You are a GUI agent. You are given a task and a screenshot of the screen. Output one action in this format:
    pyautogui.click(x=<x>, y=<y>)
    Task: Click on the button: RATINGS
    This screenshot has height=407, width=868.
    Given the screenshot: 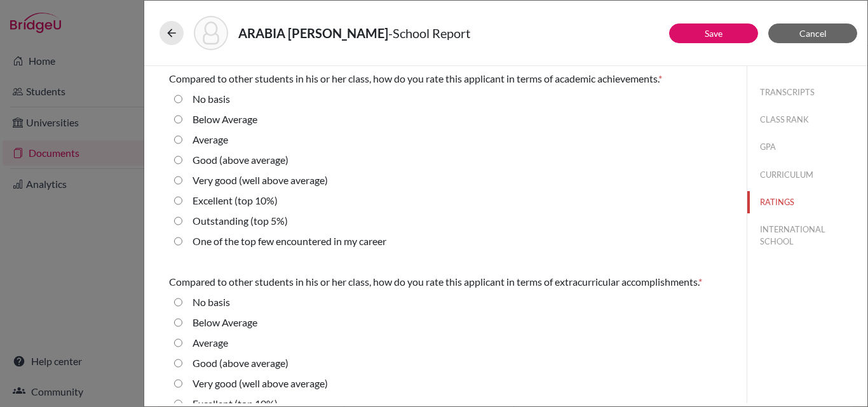 What is the action you would take?
    pyautogui.click(x=807, y=202)
    